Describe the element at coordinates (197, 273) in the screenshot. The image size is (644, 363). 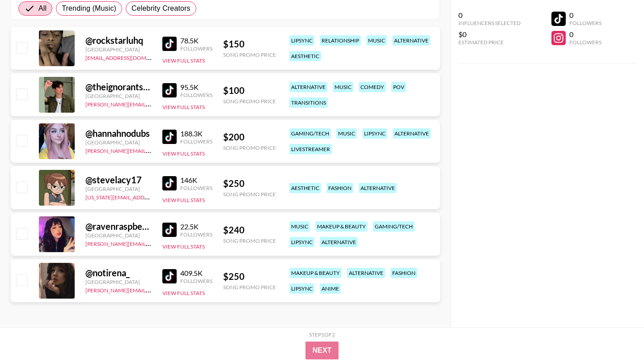
I see `div: 409.5K` at that location.